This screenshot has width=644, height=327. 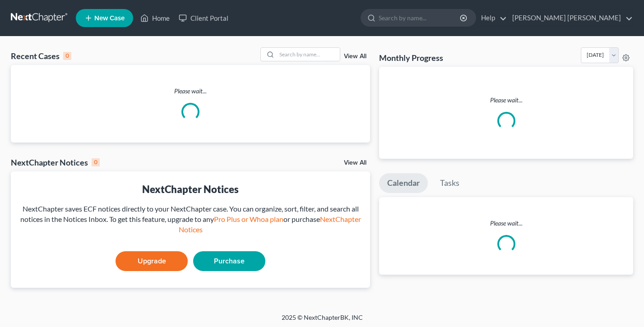 What do you see at coordinates (191, 219) in the screenshot?
I see `div: NextChapter saves ECF notices directly to your NextChapter case. You can organize, sort, filter, ...` at bounding box center [191, 219].